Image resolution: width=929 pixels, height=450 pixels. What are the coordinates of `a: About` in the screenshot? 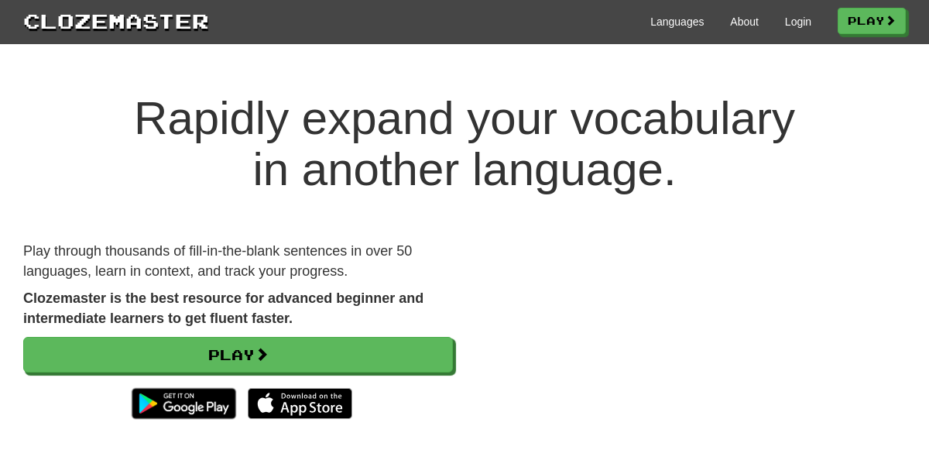 It's located at (744, 22).